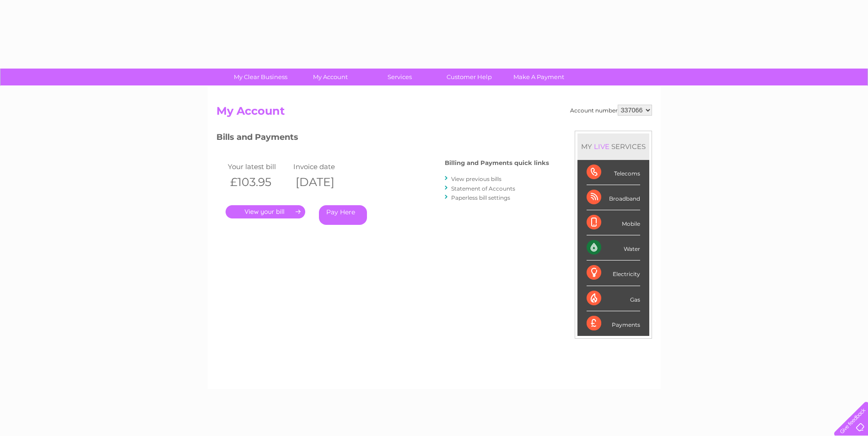 This screenshot has height=436, width=868. I want to click on a: Statement of Accounts, so click(483, 188).